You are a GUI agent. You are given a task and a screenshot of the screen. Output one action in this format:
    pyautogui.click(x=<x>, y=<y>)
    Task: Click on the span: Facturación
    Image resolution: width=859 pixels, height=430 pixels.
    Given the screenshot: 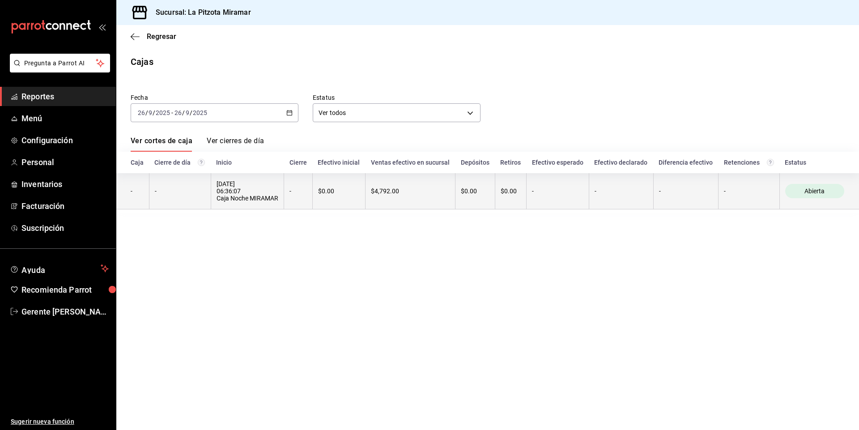 What is the action you would take?
    pyautogui.click(x=65, y=206)
    